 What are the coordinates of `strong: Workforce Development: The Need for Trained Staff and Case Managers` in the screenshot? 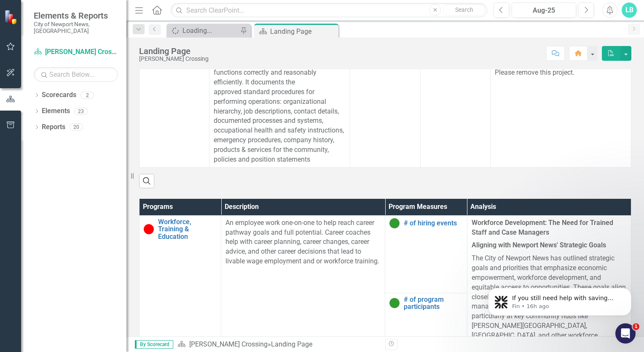 It's located at (543, 227).